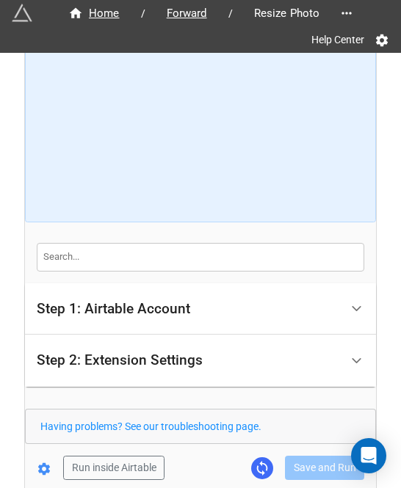  I want to click on input: Search..., so click(200, 257).